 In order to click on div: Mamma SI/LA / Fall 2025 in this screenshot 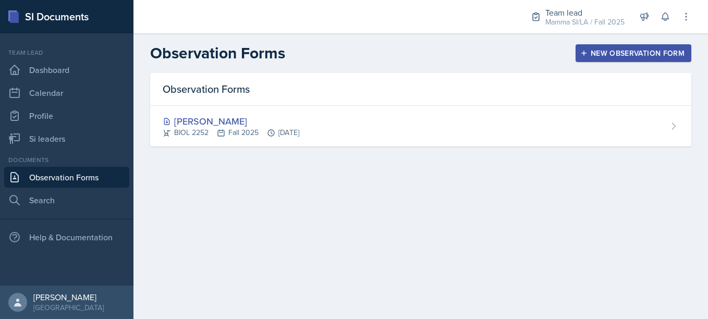, I will do `click(585, 22)`.